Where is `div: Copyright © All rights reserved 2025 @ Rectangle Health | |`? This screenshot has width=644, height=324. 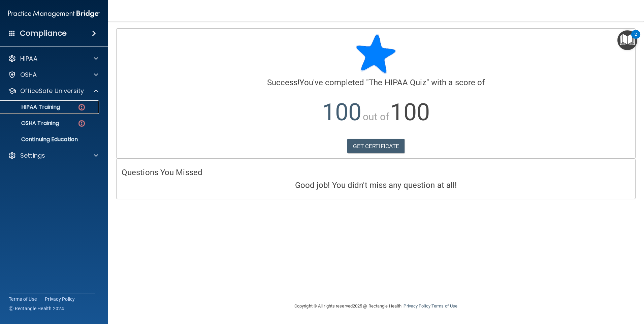
div: Copyright © All rights reserved 2025 @ Rectangle Health | | is located at coordinates (375, 305).